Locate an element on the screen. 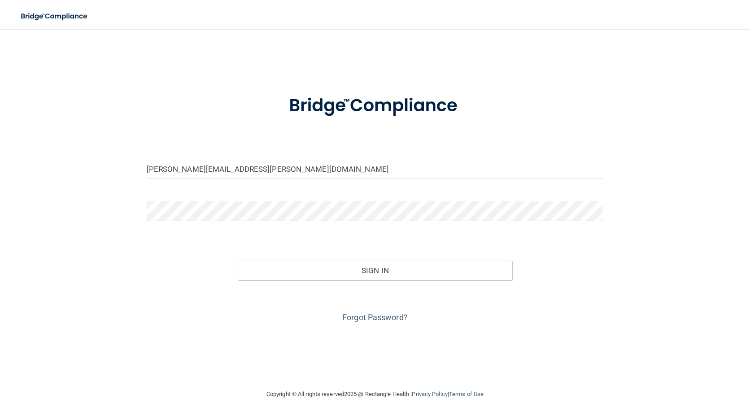  div: Copyright © All rights reserved 2025 @ Rectangle Health | | is located at coordinates (375, 394).